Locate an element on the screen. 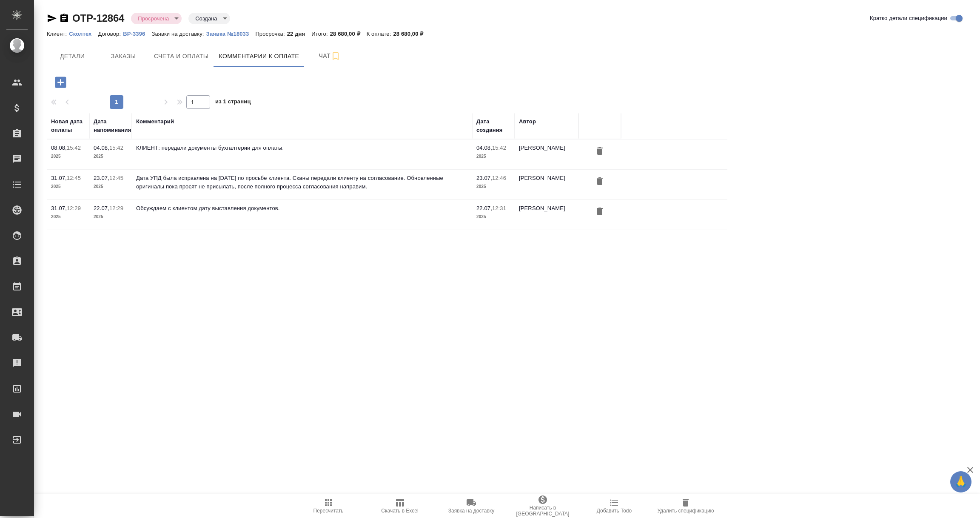  button: Заявка №18033 is located at coordinates (231, 34).